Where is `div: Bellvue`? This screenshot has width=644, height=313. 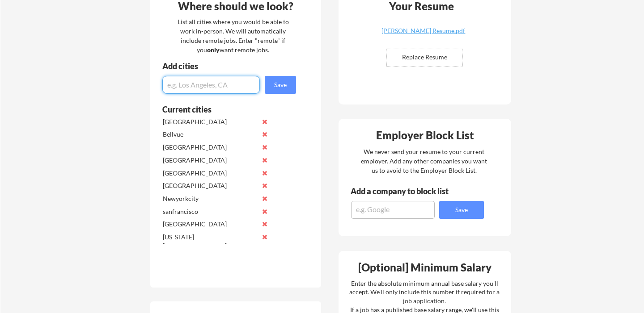
div: Bellvue is located at coordinates (210, 134).